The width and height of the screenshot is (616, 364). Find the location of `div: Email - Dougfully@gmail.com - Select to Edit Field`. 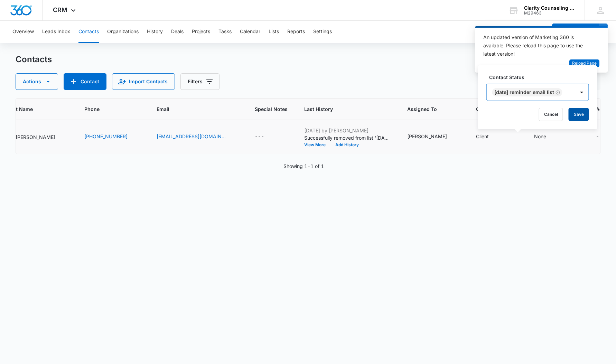

div: Email - Dougfully@gmail.com - Select to Edit Field is located at coordinates (197, 137).